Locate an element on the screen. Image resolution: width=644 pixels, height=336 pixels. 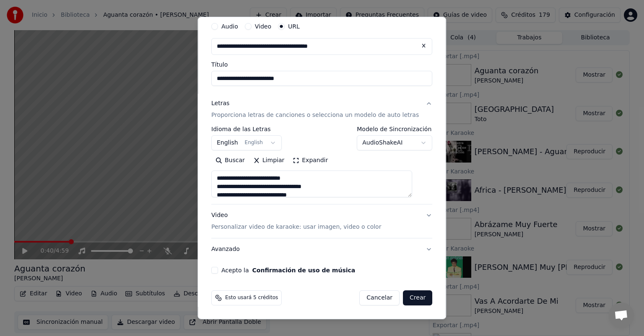
button: LetrasProporciona letras de canciones o selecciona un modelo de auto letras is located at coordinates (322, 109).